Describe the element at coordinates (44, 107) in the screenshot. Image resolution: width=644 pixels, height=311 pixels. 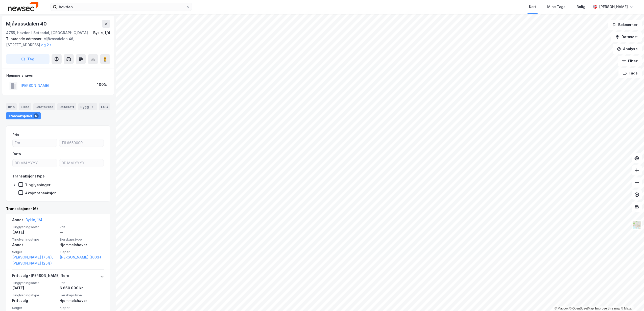
I see `div: Leietakere` at that location.